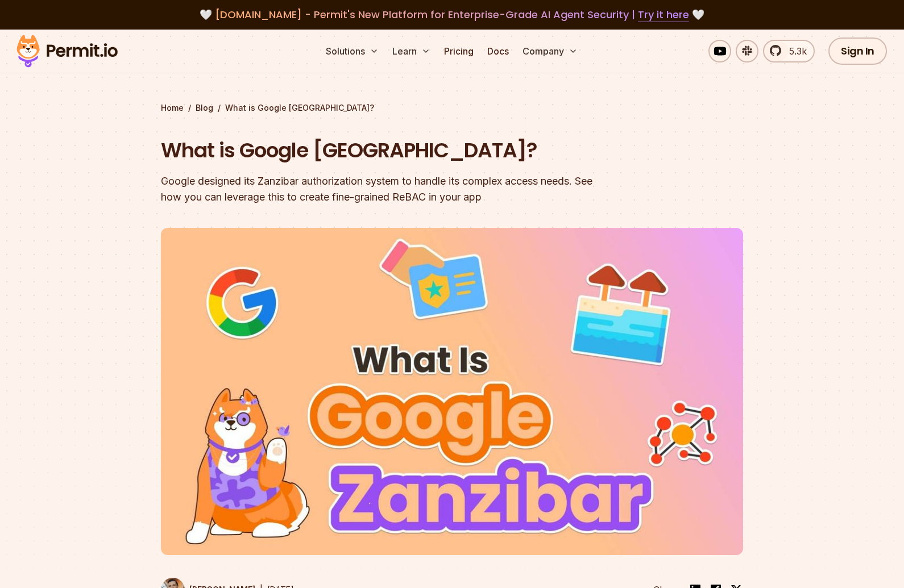 The height and width of the screenshot is (588, 904). Describe the element at coordinates (452, 392) in the screenshot. I see `img: What is Google Zanzibar?` at that location.